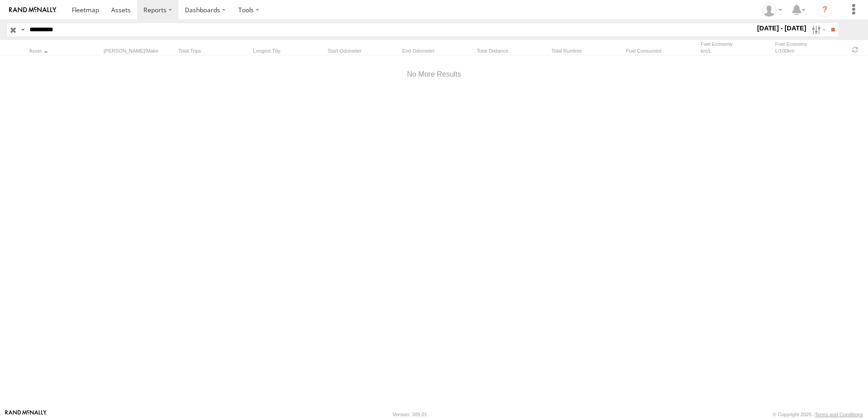  I want to click on div: L/100km, so click(811, 51).